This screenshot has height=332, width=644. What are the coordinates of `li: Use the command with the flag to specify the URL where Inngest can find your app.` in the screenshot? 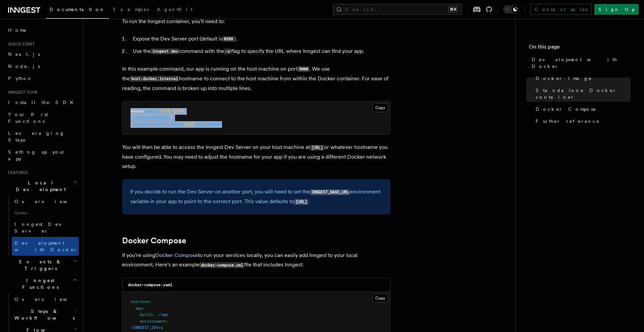 It's located at (261, 51).